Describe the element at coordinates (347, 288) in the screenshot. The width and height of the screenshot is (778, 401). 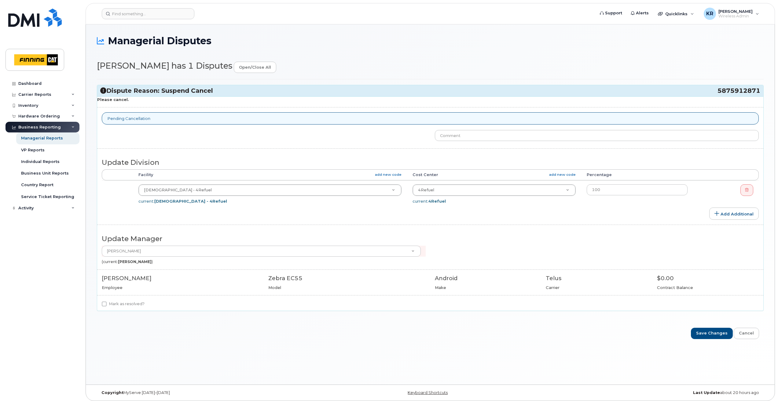
I see `div: Model` at that location.